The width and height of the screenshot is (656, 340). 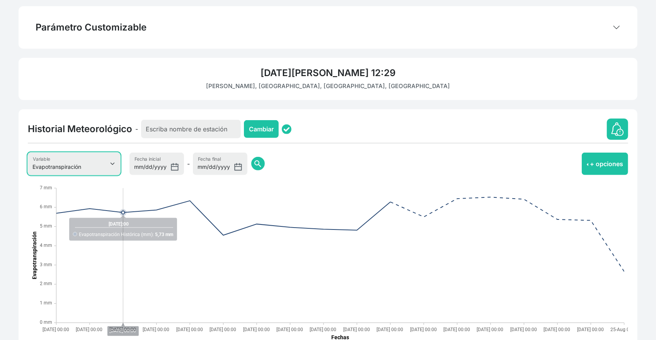 What do you see at coordinates (91, 27) in the screenshot?
I see `h4: Parámetro Customizable` at bounding box center [91, 27].